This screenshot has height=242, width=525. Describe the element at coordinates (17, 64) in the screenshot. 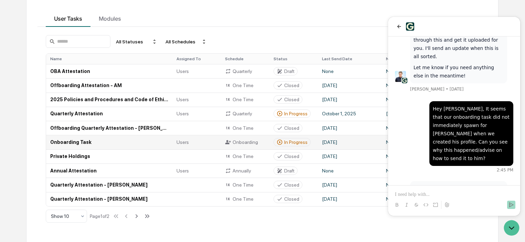

I see `img: 1746055101610-c473b297-6a78-478c-a979-82029cc54cd1` at that location.